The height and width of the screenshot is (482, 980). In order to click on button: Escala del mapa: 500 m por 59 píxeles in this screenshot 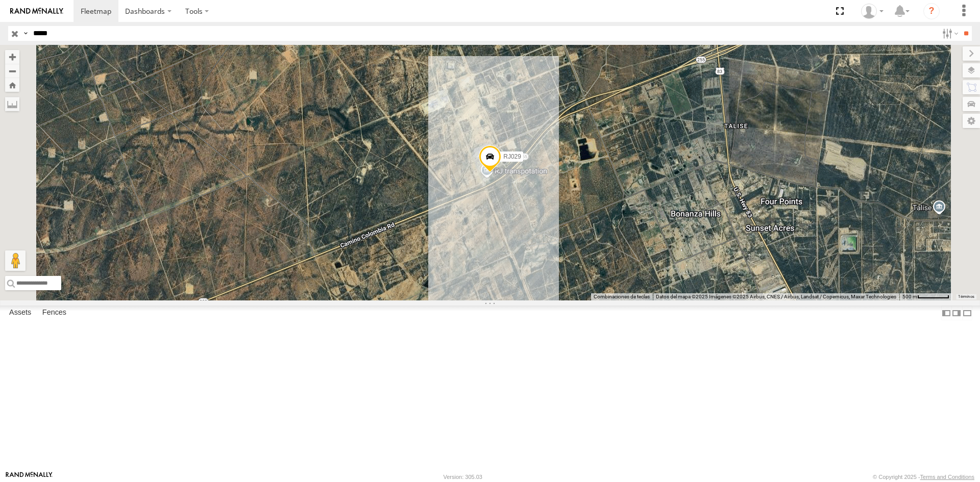, I will do `click(926, 297)`.